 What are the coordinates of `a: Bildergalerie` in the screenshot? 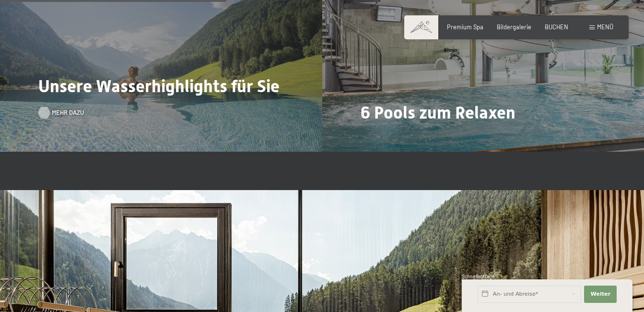 It's located at (514, 27).